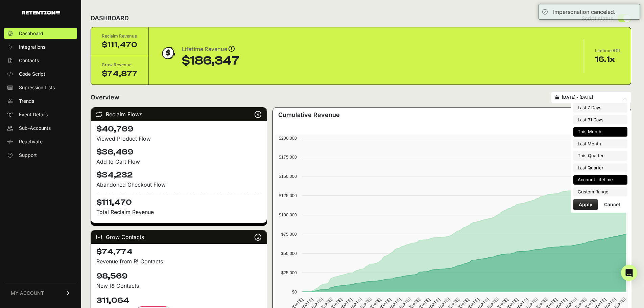 The height and width of the screenshot is (308, 644). I want to click on span: Integrations, so click(32, 47).